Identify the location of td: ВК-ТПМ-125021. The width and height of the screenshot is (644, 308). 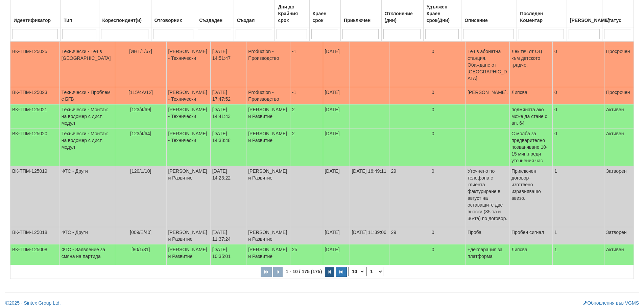
(35, 116).